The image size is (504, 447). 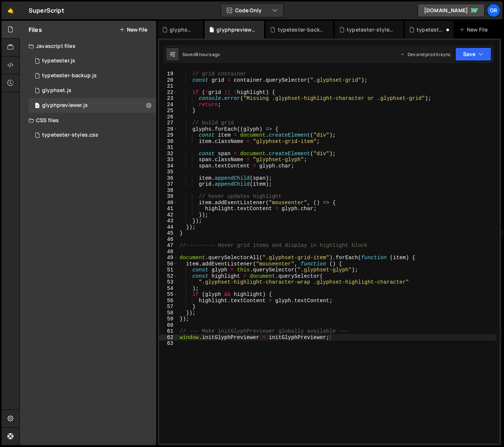 I want to click on div: 40, so click(x=169, y=203).